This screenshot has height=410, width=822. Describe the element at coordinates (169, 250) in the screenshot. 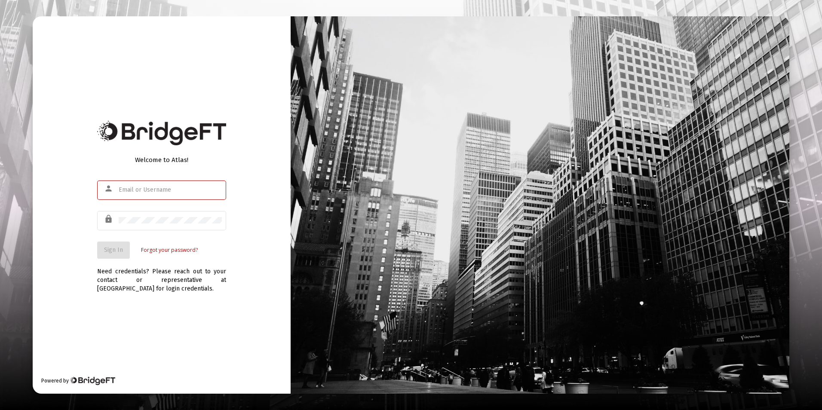

I see `a: Forgot your password?` at that location.